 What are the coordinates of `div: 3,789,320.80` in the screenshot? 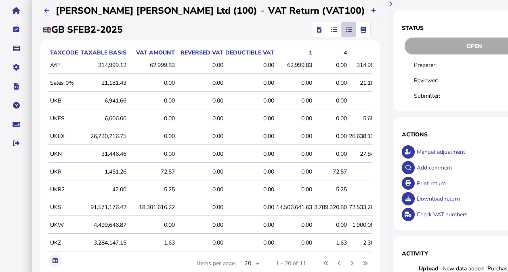 It's located at (330, 207).